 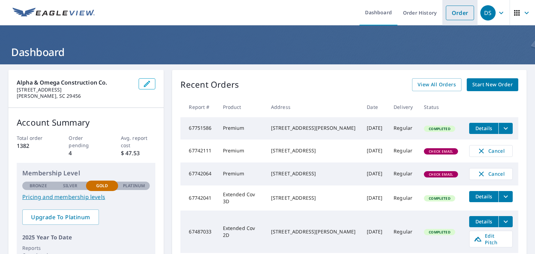 What do you see at coordinates (437, 85) in the screenshot?
I see `span: View All Orders` at bounding box center [437, 85].